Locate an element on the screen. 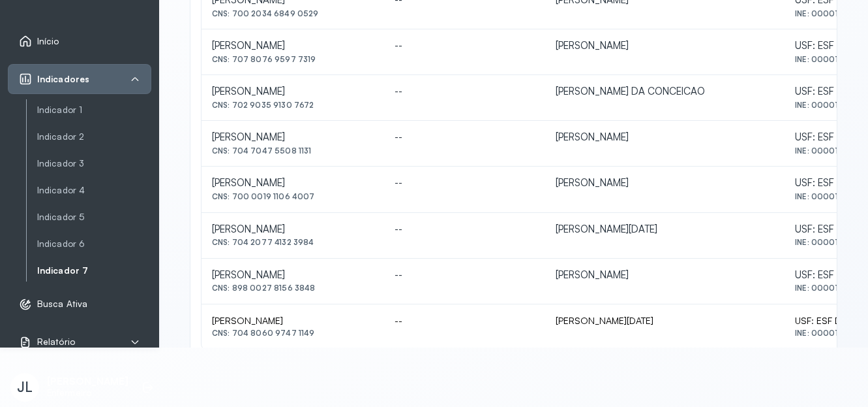 Image resolution: width=868 pixels, height=407 pixels. a: Indicador 5 is located at coordinates (94, 217).